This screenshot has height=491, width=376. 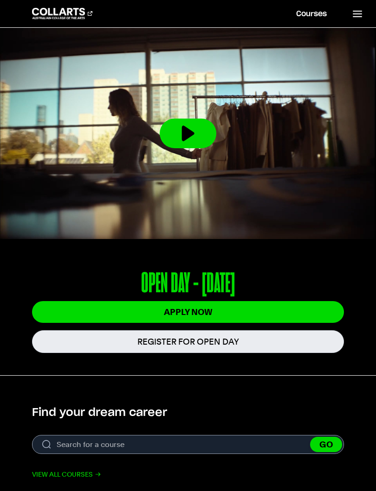 I want to click on a: View all courses, so click(x=66, y=475).